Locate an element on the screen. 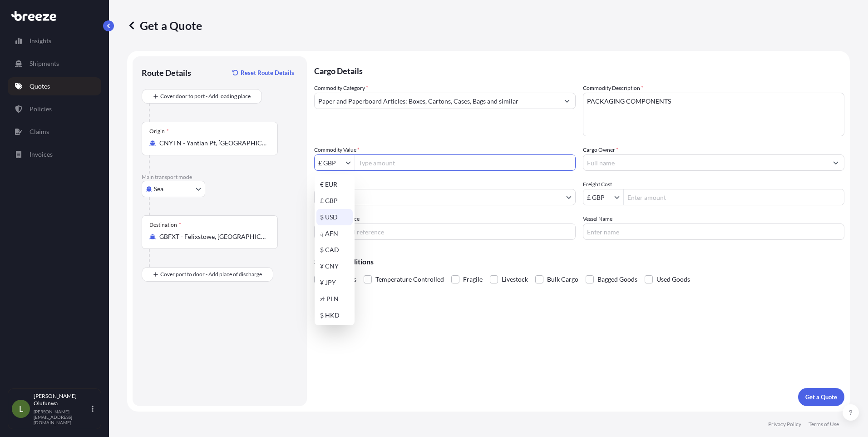 The image size is (868, 437). p: Cargo Details is located at coordinates (579, 70).